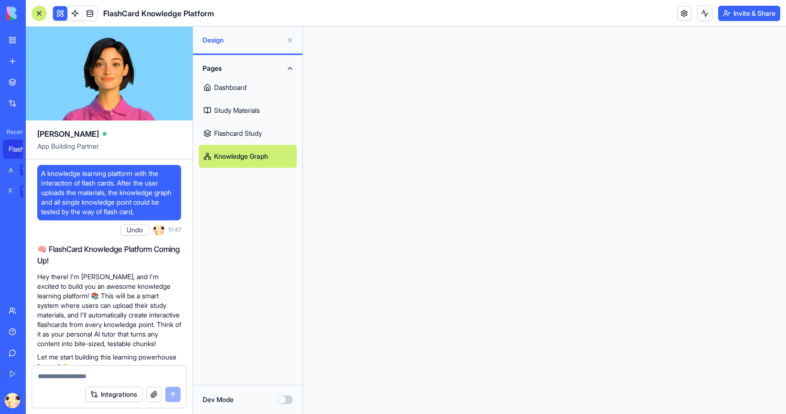 Image resolution: width=786 pixels, height=414 pixels. I want to click on img: logo, so click(36, 13).